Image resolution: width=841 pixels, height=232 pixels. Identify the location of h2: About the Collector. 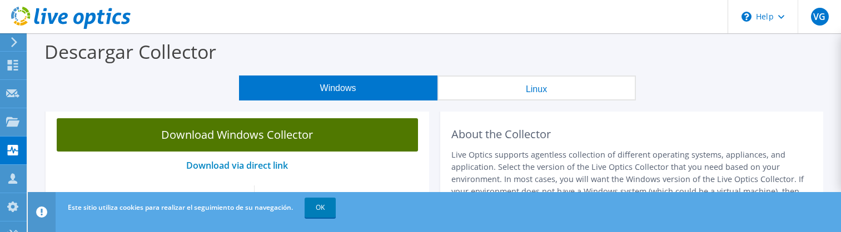
(632, 135).